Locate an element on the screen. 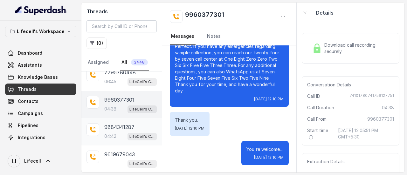 The height and width of the screenshot is (175, 407). a: Integrations is located at coordinates (41, 138).